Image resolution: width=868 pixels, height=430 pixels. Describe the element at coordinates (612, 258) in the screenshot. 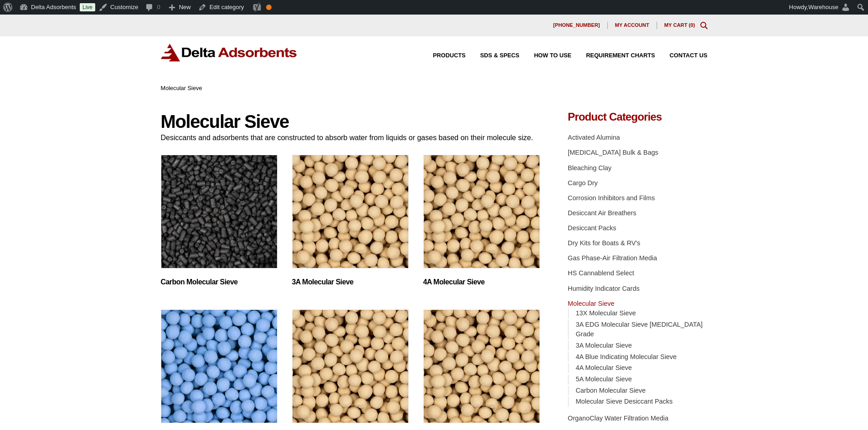

I see `a: Gas Phase-Air Filtration Media` at that location.